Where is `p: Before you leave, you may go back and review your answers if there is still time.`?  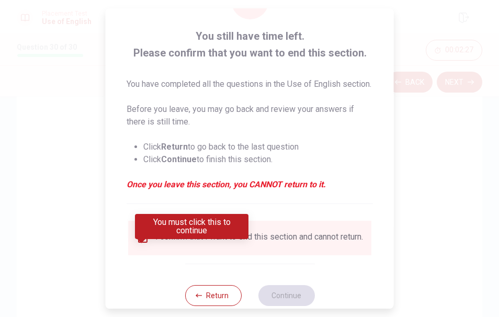
p: Before you leave, you may go back and review your answers if there is still time. is located at coordinates (249, 116).